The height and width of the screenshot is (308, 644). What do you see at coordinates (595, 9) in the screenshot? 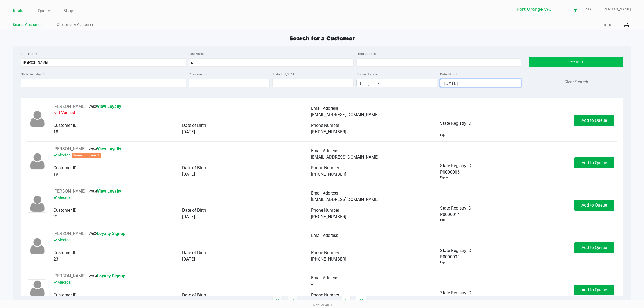
I see `span: SIA` at bounding box center [595, 9].